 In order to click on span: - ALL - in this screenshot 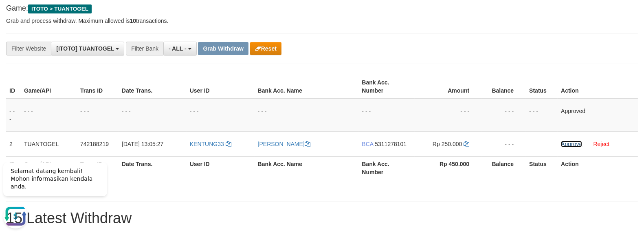, I will do `click(178, 48)`.